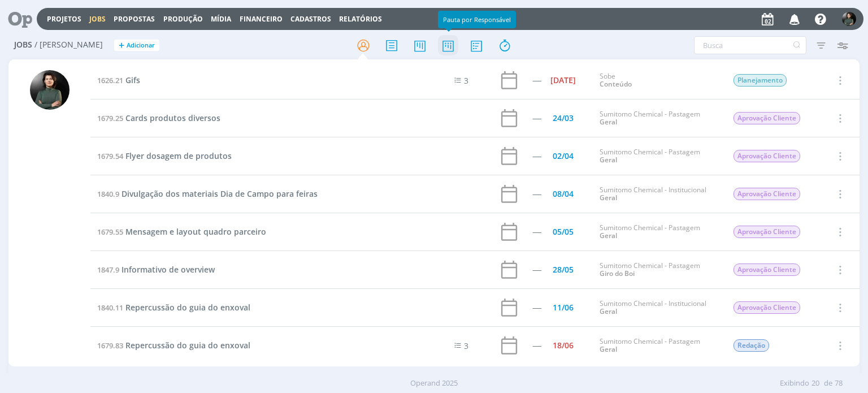  I want to click on button: Projetos, so click(64, 20).